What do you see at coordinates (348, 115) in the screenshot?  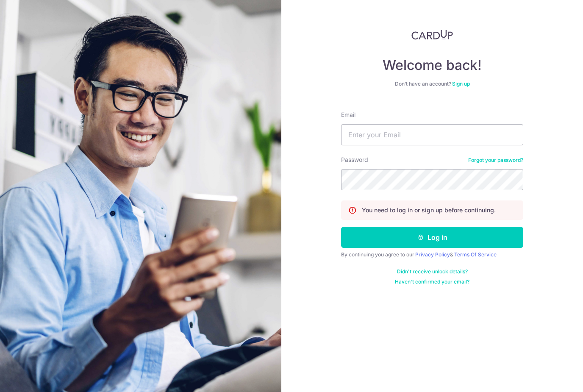 I see `label: Email` at bounding box center [348, 115].